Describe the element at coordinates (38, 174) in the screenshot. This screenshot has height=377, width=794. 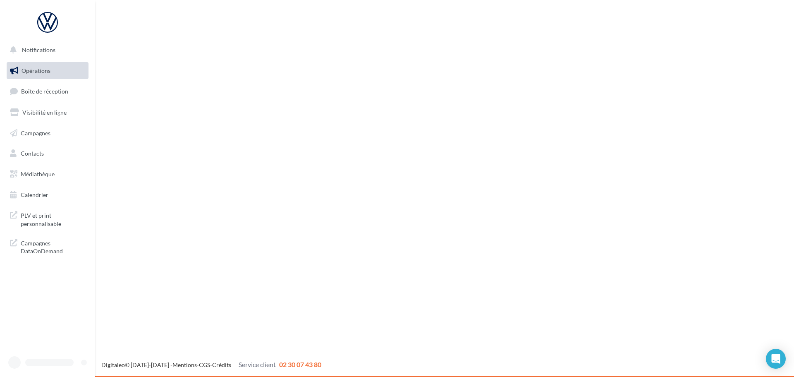
I see `span: Médiathèque` at that location.